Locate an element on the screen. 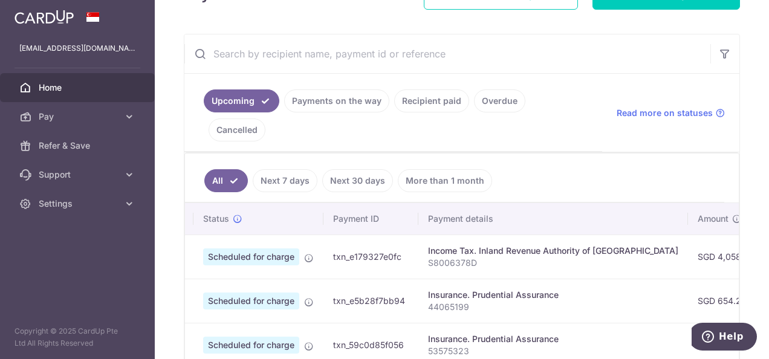  input: Search by recipient name, payment id or reference is located at coordinates (448, 54).